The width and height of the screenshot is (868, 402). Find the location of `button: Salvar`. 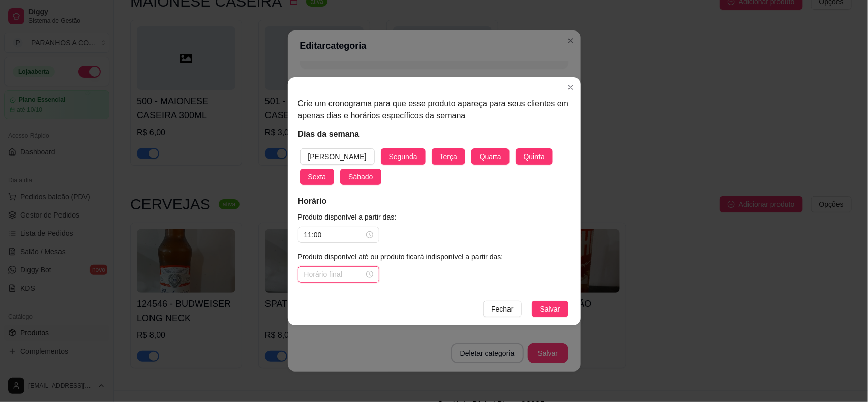

button: Salvar is located at coordinates (550, 309).